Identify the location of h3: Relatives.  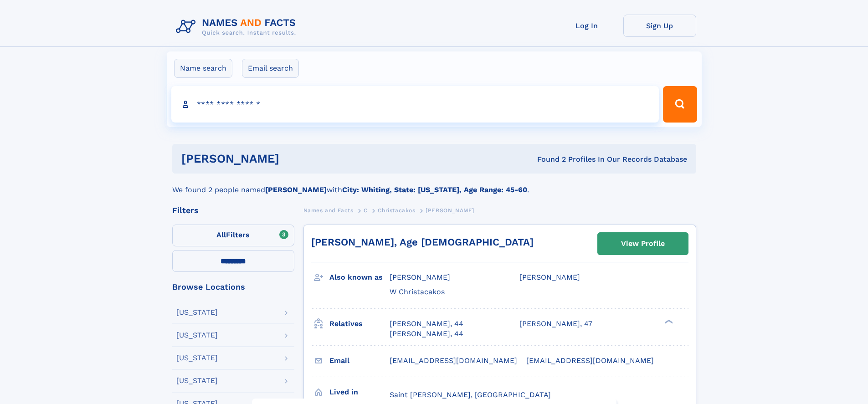
(360, 324).